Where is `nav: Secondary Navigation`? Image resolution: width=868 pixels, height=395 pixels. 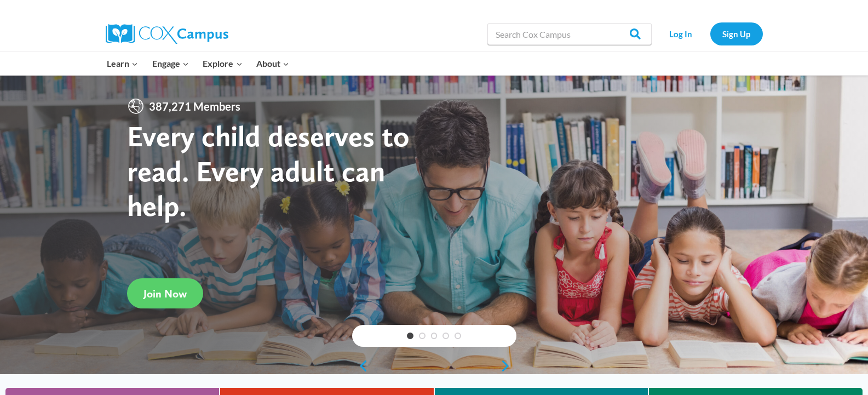
nav: Secondary Navigation is located at coordinates (710, 33).